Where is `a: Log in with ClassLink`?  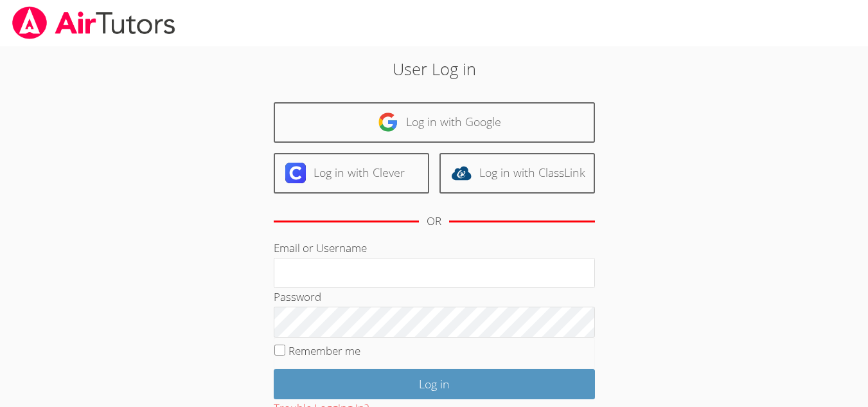
a: Log in with ClassLink is located at coordinates (518, 173).